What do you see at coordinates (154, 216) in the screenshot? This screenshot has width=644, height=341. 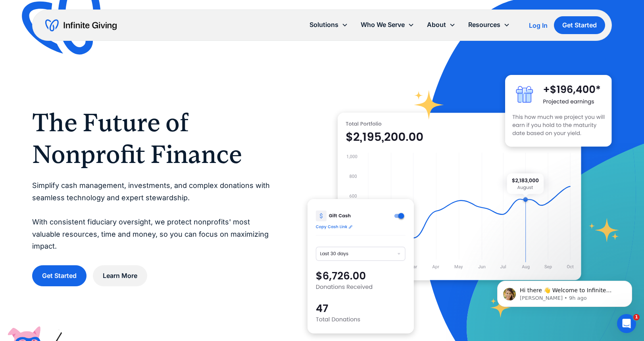 I see `p: Simplify cash management, investments, and complex donations with seamless technology and expert ...` at bounding box center [154, 216].